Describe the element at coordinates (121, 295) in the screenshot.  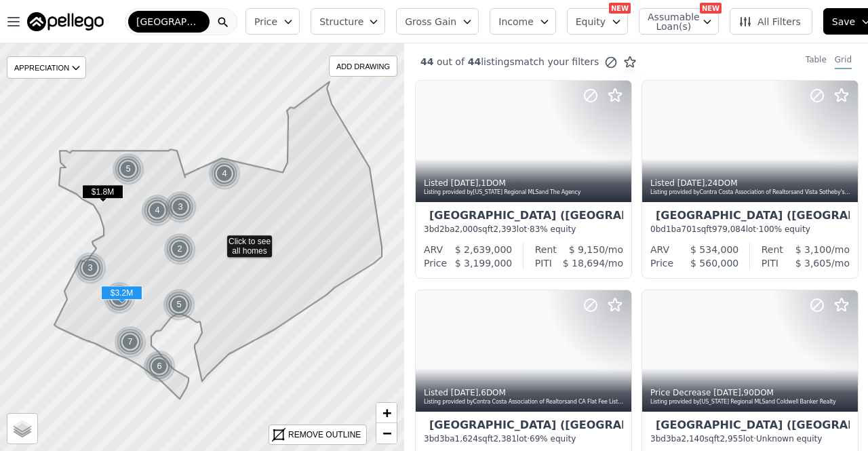
I see `div: $3.2M` at that location.